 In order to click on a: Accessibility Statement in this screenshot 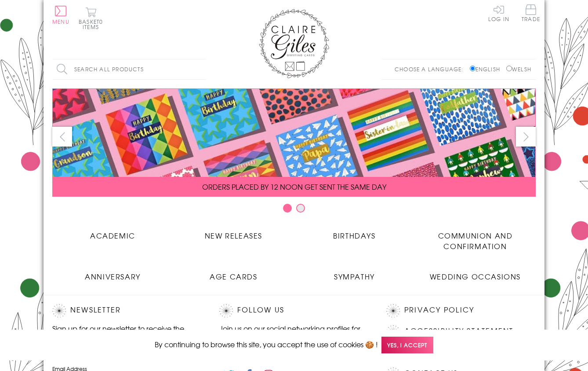, I will do `click(459, 331)`.